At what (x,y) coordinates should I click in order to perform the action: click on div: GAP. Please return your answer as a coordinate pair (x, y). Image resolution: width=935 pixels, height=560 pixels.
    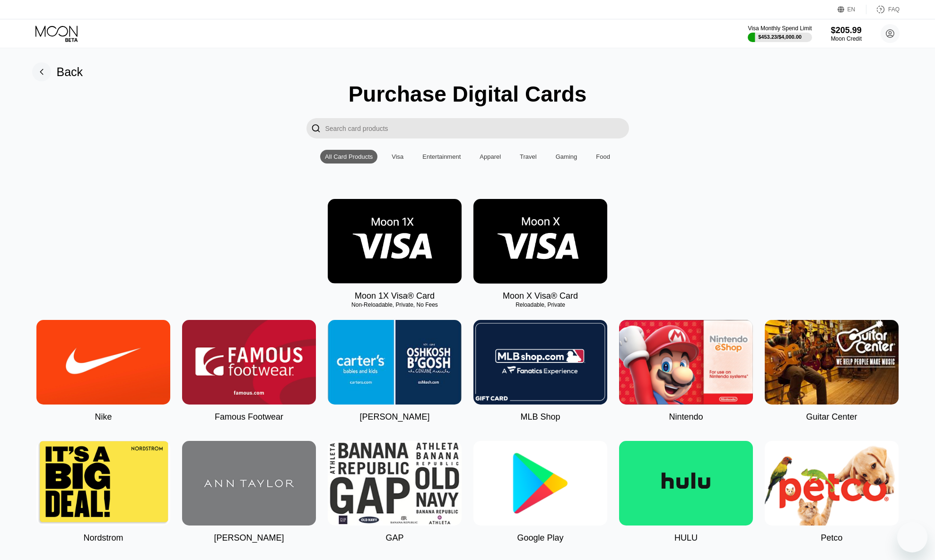
    Looking at the image, I should click on (395, 537).